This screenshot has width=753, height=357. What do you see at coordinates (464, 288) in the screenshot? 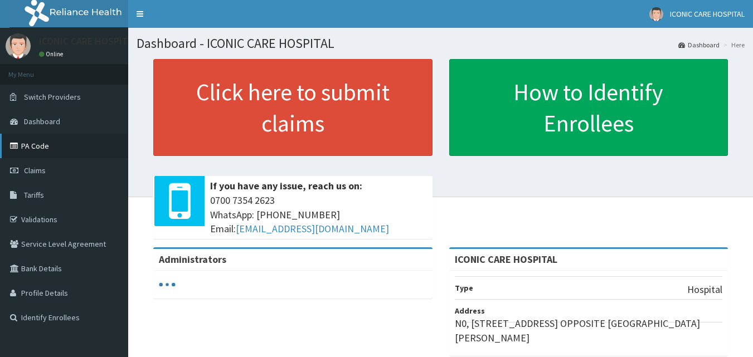
I see `b: Type` at bounding box center [464, 288].